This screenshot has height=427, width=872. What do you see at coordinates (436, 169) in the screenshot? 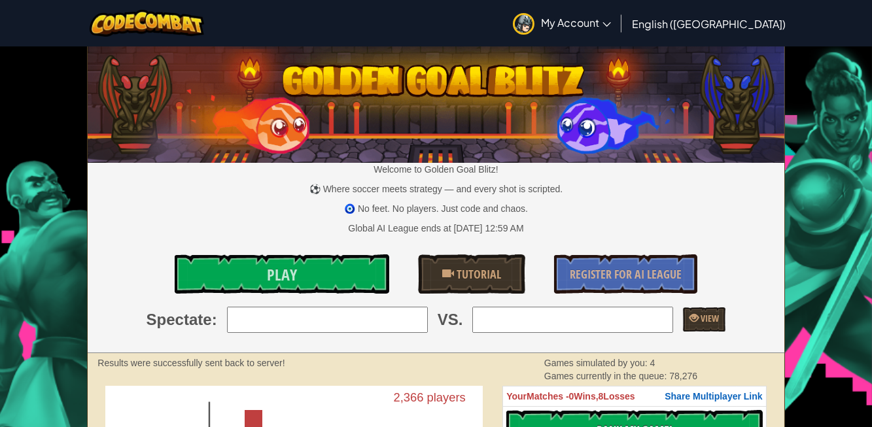
I see `p: Welcome to Golden Goal Blitz!` at bounding box center [436, 169].